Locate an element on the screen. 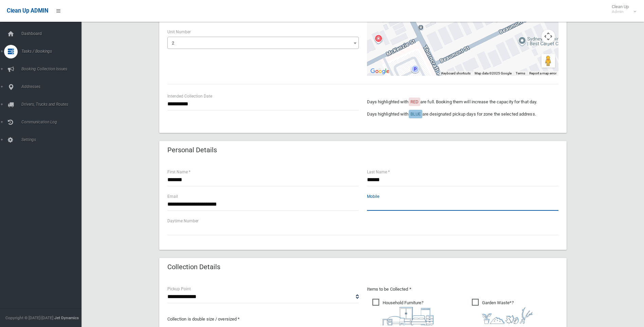 The width and height of the screenshot is (644, 327). small: Admin is located at coordinates (620, 11).